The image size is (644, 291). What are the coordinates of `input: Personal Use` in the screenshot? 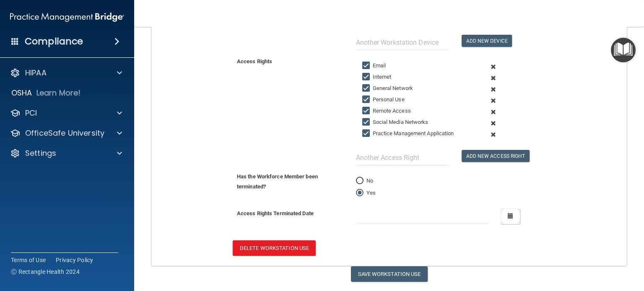 It's located at (367, 100).